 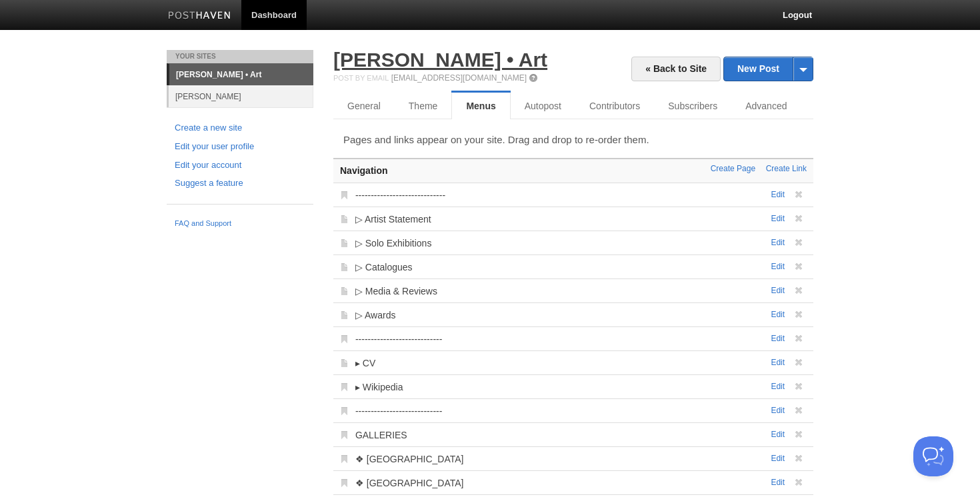 What do you see at coordinates (786, 168) in the screenshot?
I see `a: Create Link` at bounding box center [786, 168].